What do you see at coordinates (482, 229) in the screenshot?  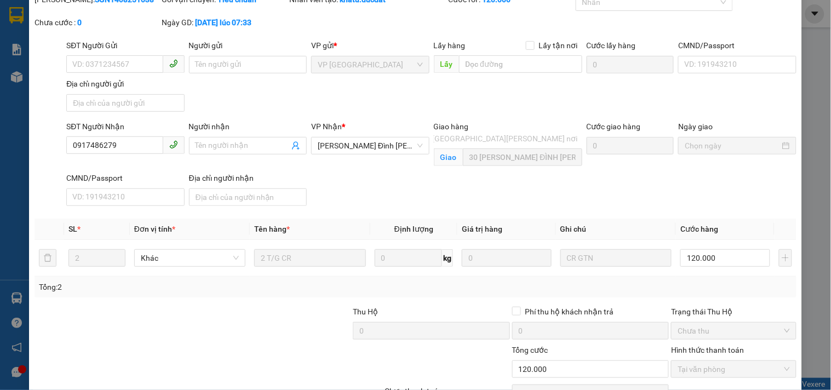 I see `span: Giá trị hàng` at bounding box center [482, 229].